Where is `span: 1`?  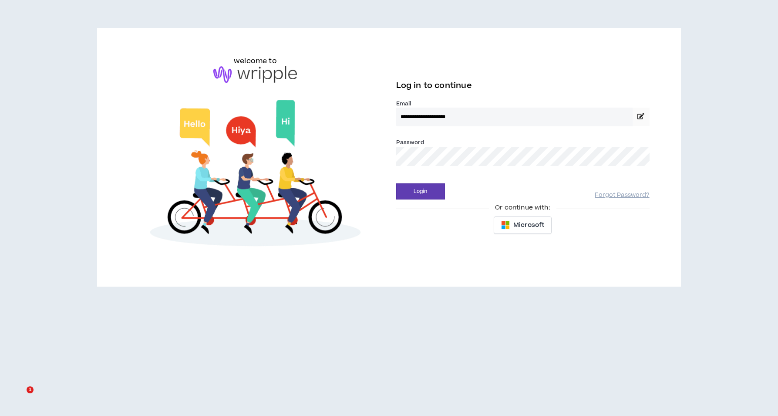 span: 1 is located at coordinates (30, 390).